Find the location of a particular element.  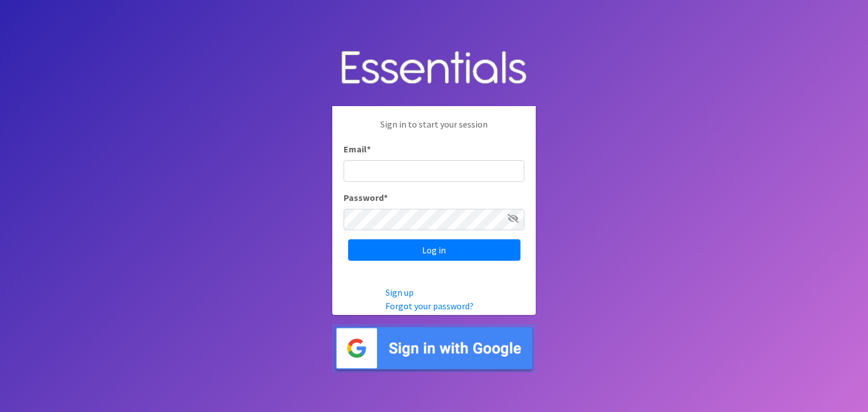

a: Forgot your password? is located at coordinates (430, 306).